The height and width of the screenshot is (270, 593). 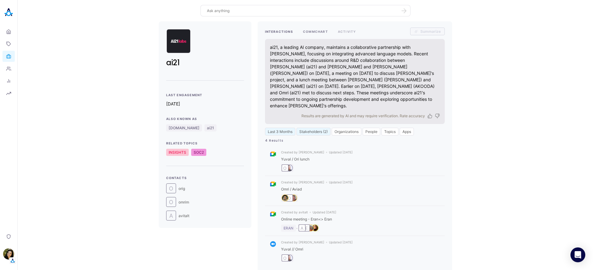 What do you see at coordinates (315, 31) in the screenshot?
I see `button: COMMCHART` at bounding box center [315, 31].